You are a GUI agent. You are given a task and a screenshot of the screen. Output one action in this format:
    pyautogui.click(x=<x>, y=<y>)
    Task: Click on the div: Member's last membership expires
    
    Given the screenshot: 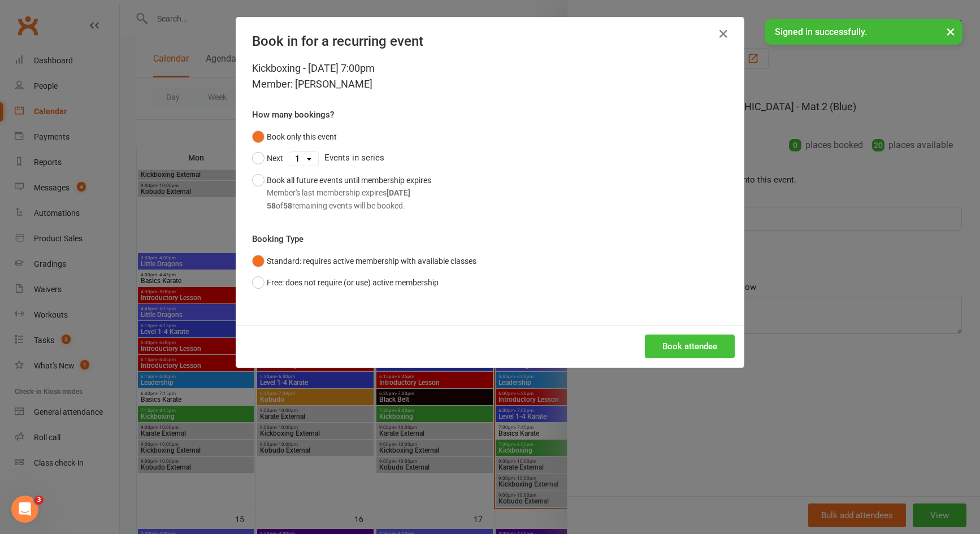 What is the action you would take?
    pyautogui.click(x=349, y=192)
    